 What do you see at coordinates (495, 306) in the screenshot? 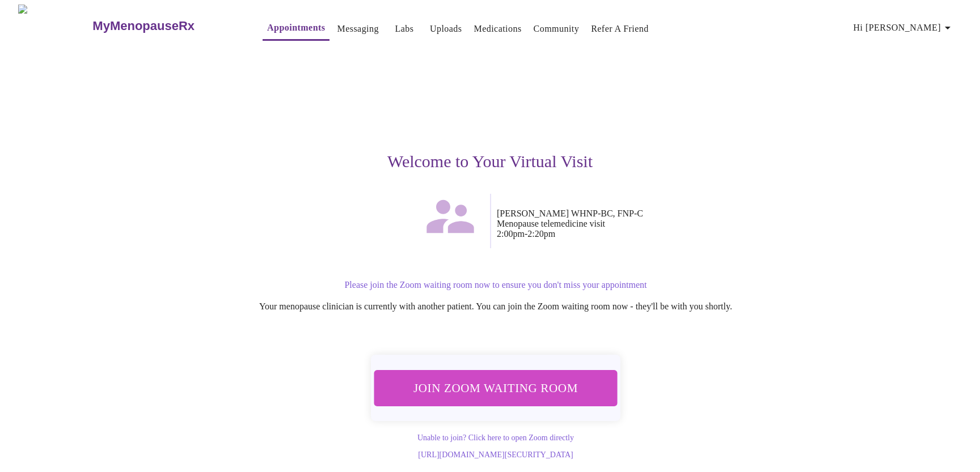
I see `p: Your menopause clinician is currently with another patient. You can join the Zoom waiting room no...` at bounding box center [495, 306].